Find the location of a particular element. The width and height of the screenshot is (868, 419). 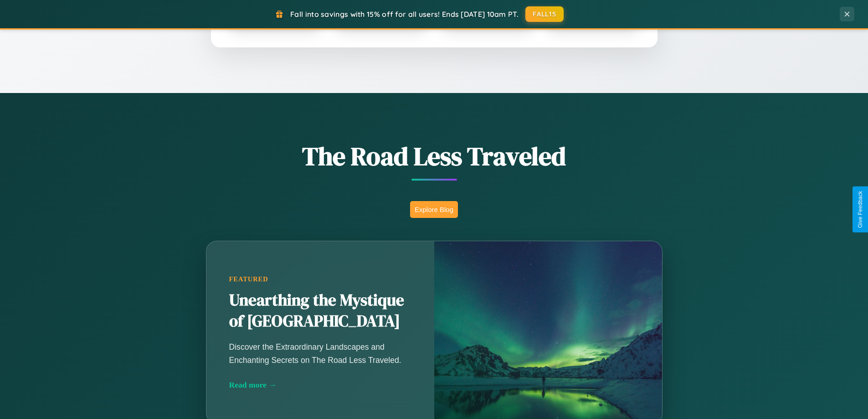

button: FALL15 is located at coordinates (544, 14).